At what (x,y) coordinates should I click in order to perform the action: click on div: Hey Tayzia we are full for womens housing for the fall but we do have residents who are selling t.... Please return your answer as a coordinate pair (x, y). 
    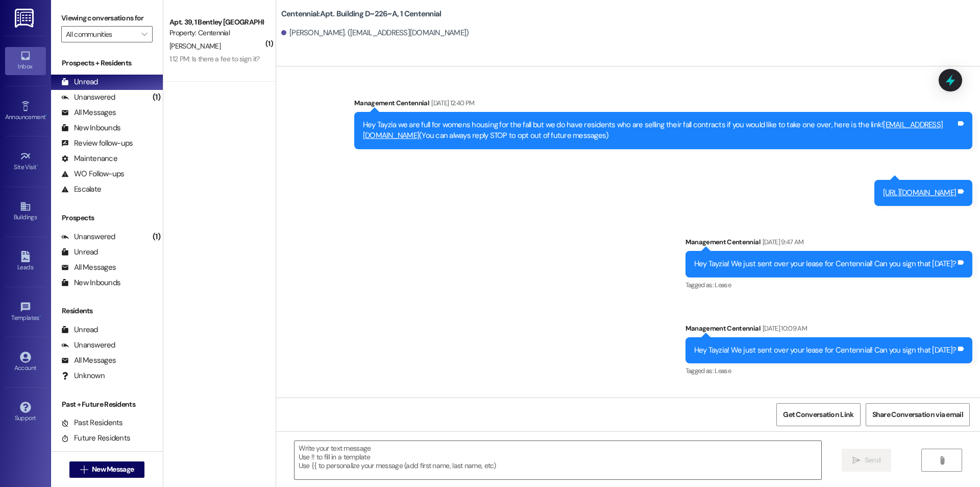
    Looking at the image, I should click on (659, 130).